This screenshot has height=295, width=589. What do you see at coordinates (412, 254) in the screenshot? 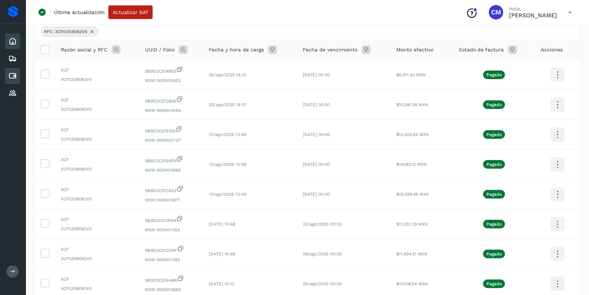
I see `span: $11,494.51 MXN` at bounding box center [412, 254].